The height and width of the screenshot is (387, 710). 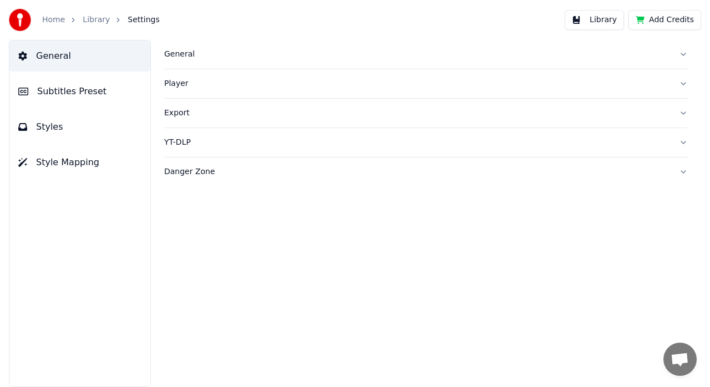 What do you see at coordinates (20, 20) in the screenshot?
I see `img: youka` at bounding box center [20, 20].